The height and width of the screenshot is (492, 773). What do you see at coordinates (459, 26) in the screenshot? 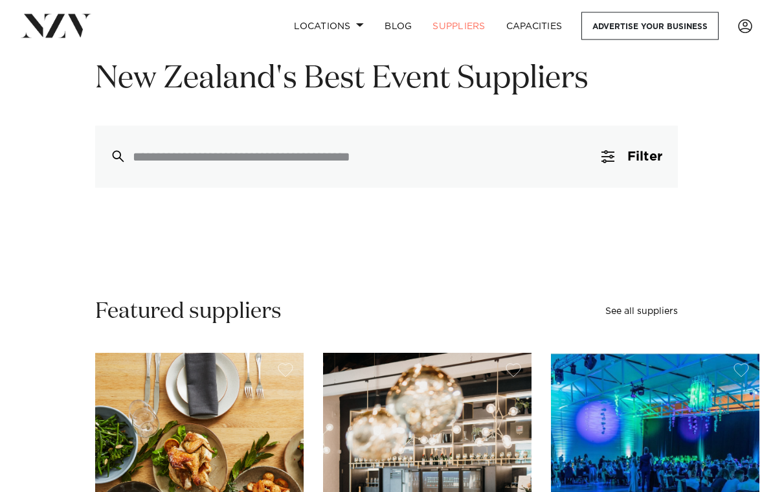
I see `a: SUPPLIERS` at bounding box center [459, 26].